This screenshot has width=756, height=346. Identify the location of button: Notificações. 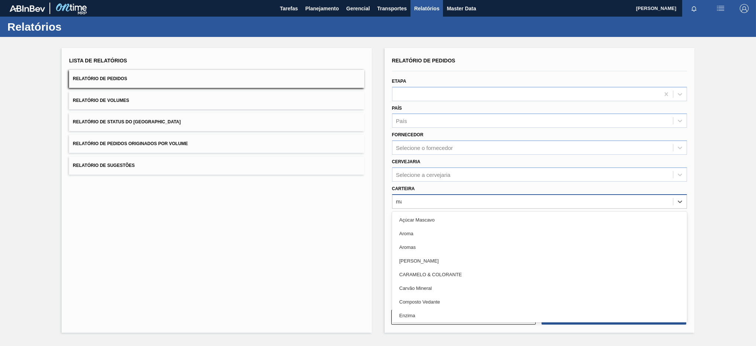
(694, 8).